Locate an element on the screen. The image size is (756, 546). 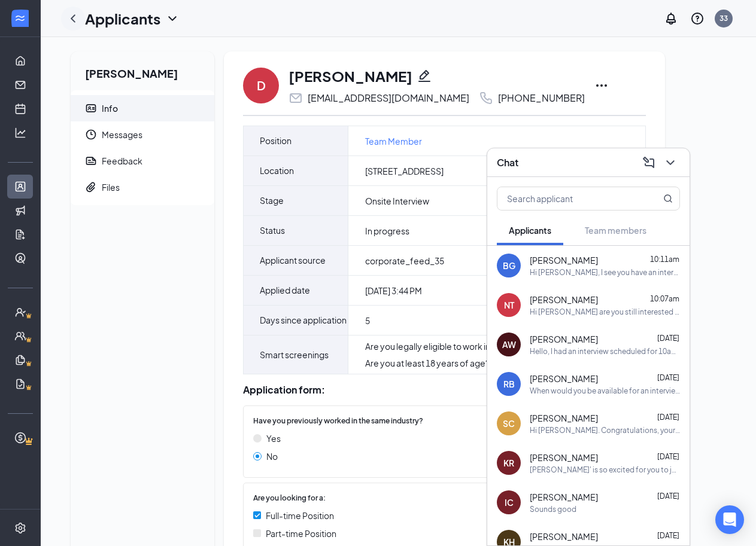
button: ComposeMessage is located at coordinates (649, 163).